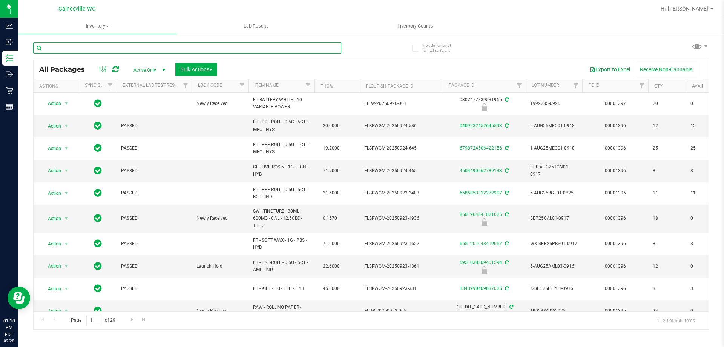  What do you see at coordinates (9, 42) in the screenshot?
I see `inline-svg: Inbound` at bounding box center [9, 42].